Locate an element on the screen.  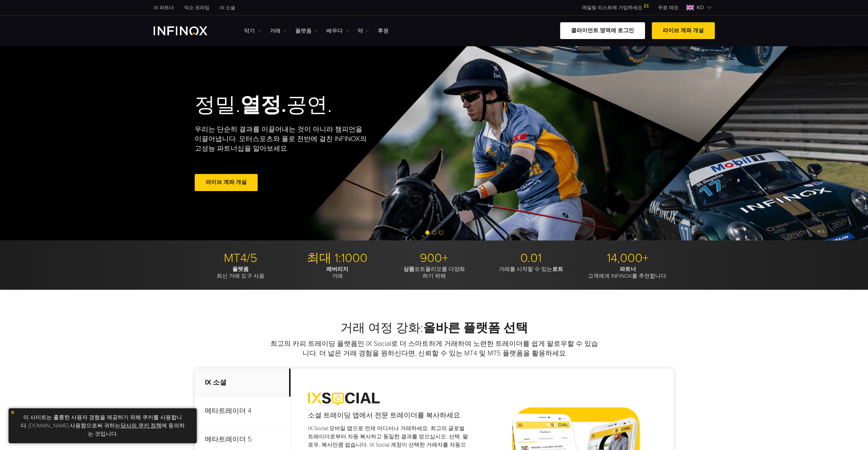
a: 플랫폼 is located at coordinates (307, 31).